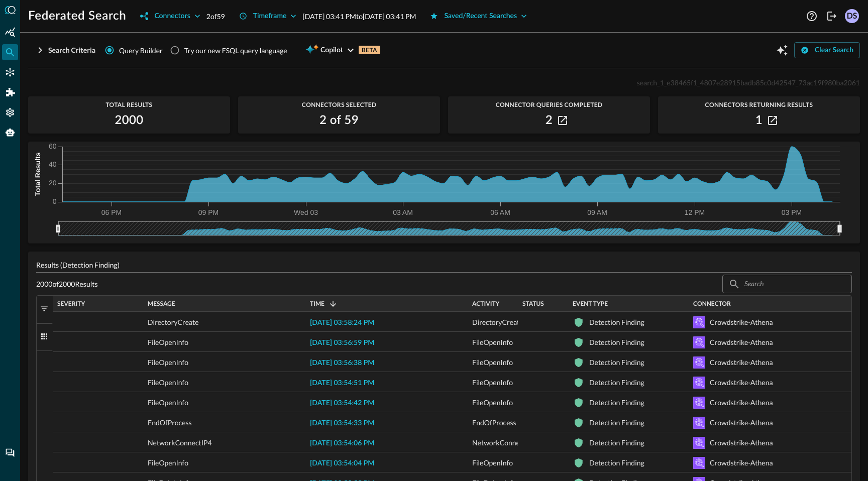  I want to click on span: Activity, so click(486, 304).